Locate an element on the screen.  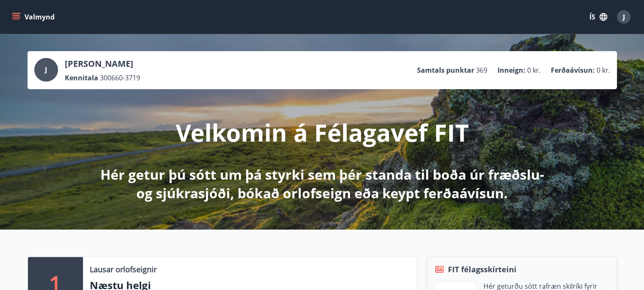
span: FIT félagsskírteini is located at coordinates (482, 269).